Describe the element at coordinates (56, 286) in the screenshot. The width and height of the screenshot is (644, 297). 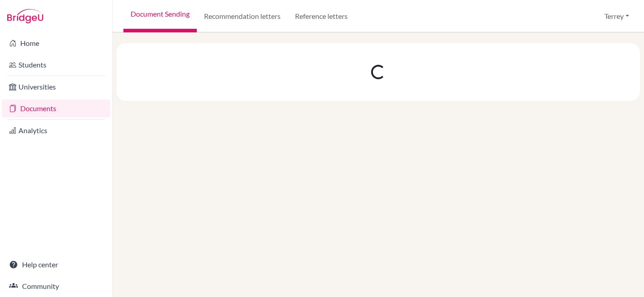
I see `a: Community` at that location.